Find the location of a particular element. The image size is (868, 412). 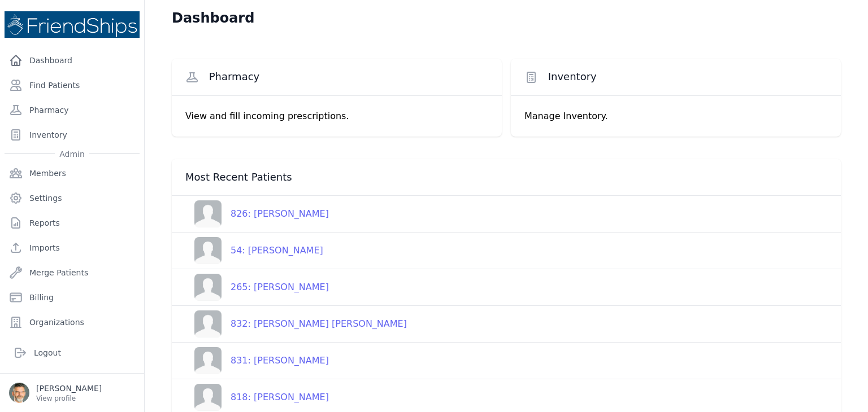

a: Find Patients is located at coordinates (72, 86).